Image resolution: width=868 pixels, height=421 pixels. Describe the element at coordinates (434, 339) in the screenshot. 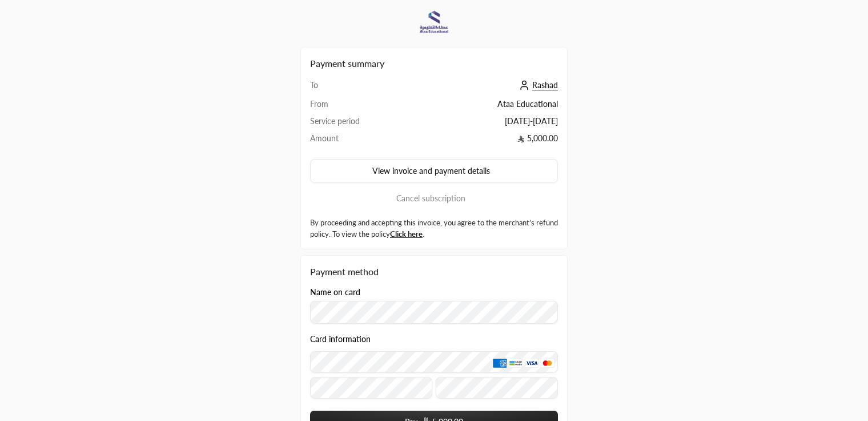

I see `legend: Card information` at that location.